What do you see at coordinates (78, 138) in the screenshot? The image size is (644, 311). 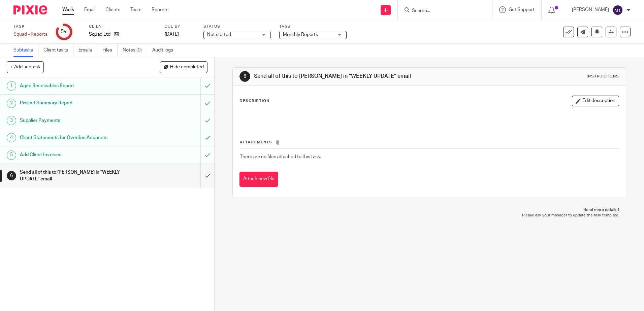 I see `h1: Client Statements for Overdue Accounts` at bounding box center [78, 138].